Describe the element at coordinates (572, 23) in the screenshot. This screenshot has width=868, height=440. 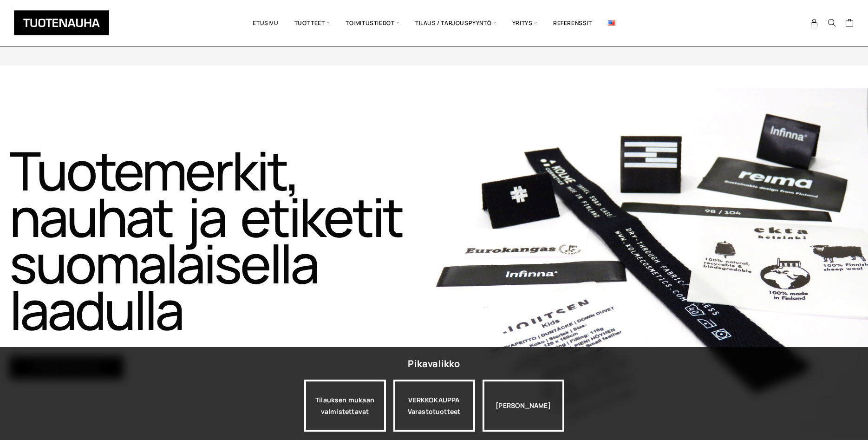
I see `a: Referenssit` at that location.